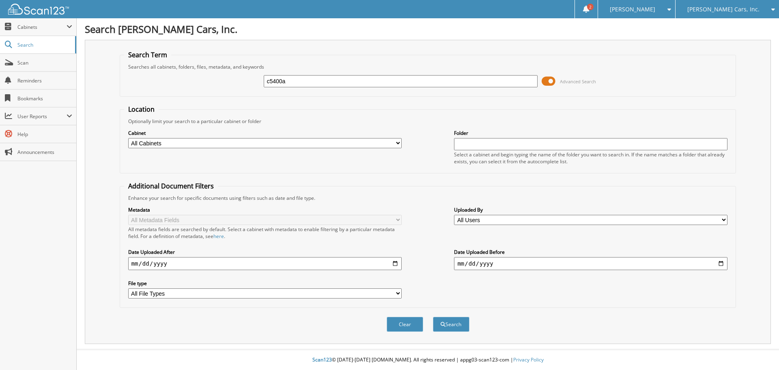 The image size is (779, 370). What do you see at coordinates (42, 116) in the screenshot?
I see `span: User Reports` at bounding box center [42, 116].